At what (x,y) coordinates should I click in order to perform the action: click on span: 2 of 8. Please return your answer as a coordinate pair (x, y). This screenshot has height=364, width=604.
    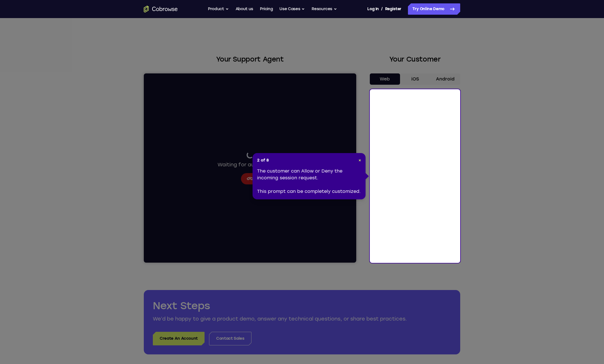
    Looking at the image, I should click on (263, 161).